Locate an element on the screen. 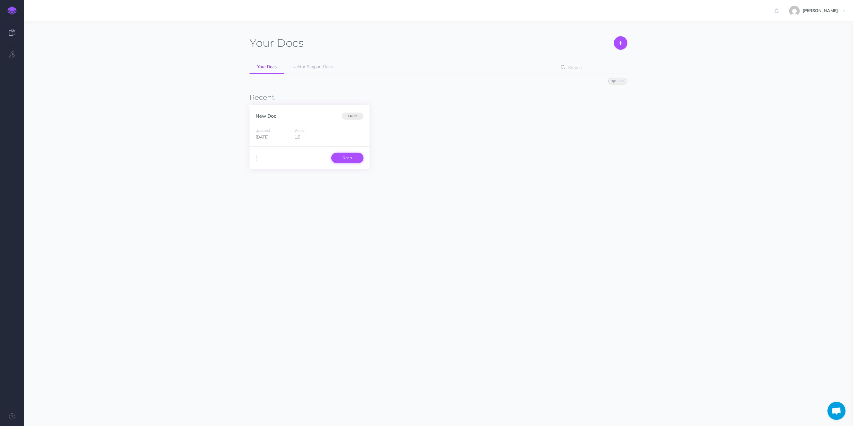  a: Open is located at coordinates (347, 158).